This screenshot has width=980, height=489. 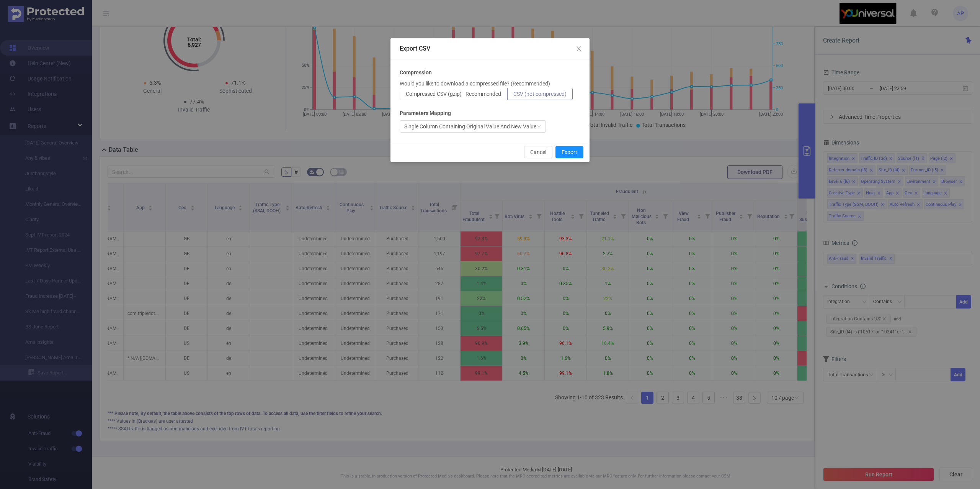 What do you see at coordinates (538, 152) in the screenshot?
I see `button: Cancel` at bounding box center [538, 152].